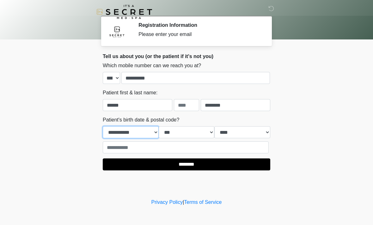 Image resolution: width=373 pixels, height=225 pixels. What do you see at coordinates (199, 25) in the screenshot?
I see `h2: Registration Information` at bounding box center [199, 25].